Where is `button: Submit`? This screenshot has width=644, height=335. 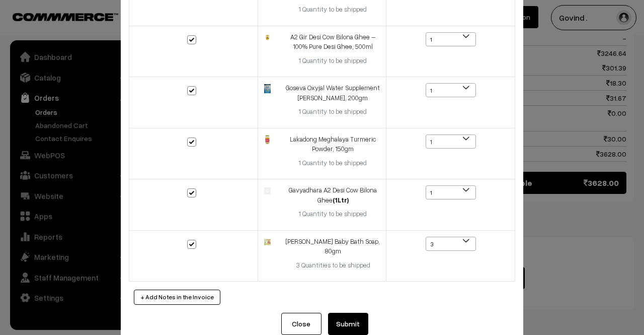 button: Submit is located at coordinates (348, 324).